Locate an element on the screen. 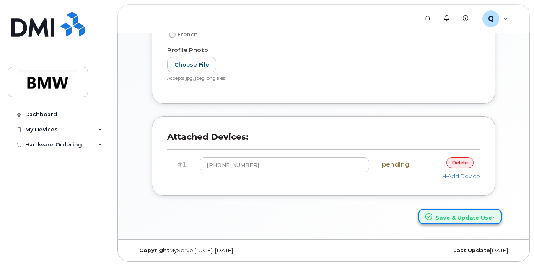 This screenshot has height=264, width=534. span: French is located at coordinates (187, 34).